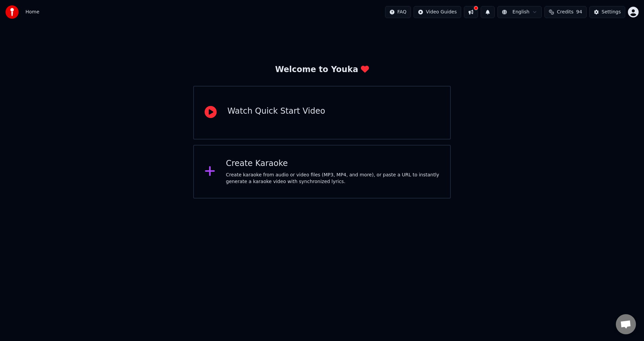 The height and width of the screenshot is (341, 644). What do you see at coordinates (333, 178) in the screenshot?
I see `div: Create karaoke from audio or video files (MP3, MP4, and more), or paste a URL to instantly genera...` at bounding box center [333, 178].